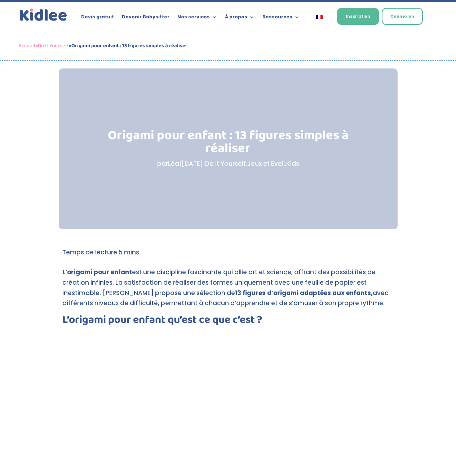 Image resolution: width=456 pixels, height=476 pixels. What do you see at coordinates (304, 293) in the screenshot?
I see `strong: 13 figures d’origami adaptées aux enfants,` at bounding box center [304, 293].